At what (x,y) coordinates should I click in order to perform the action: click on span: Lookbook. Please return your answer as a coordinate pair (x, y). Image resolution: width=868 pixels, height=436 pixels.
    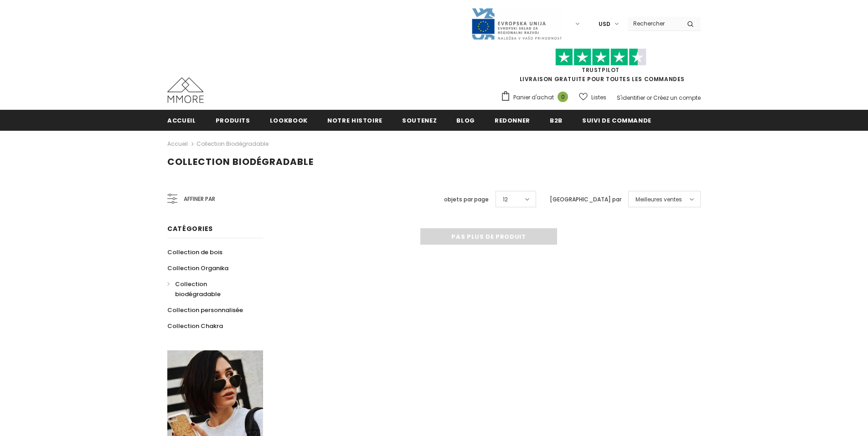
    Looking at the image, I should click on (289, 120).